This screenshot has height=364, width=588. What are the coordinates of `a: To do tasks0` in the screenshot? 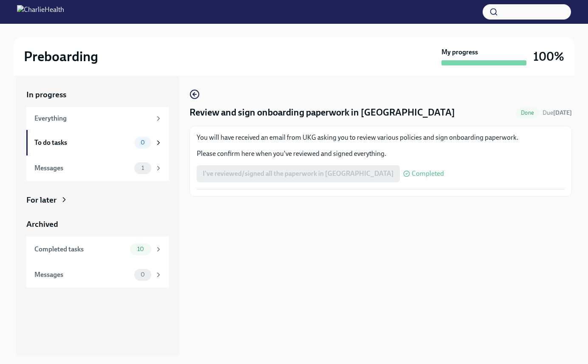 It's located at (98, 143).